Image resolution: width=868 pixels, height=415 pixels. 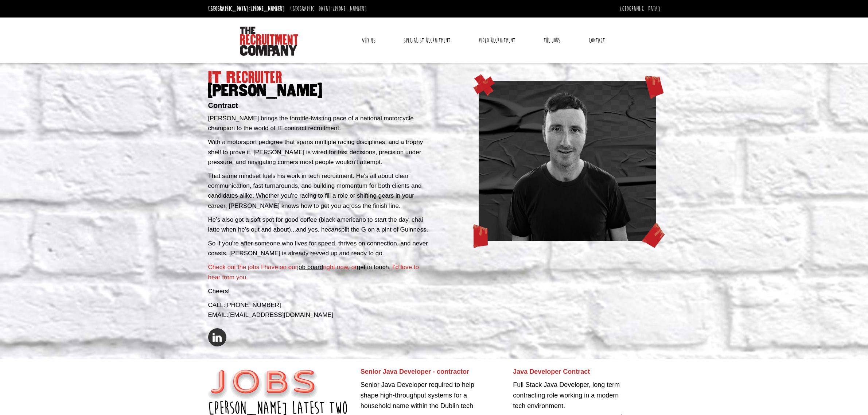 What do you see at coordinates (320, 105) in the screenshot?
I see `h2: Contract` at bounding box center [320, 105].